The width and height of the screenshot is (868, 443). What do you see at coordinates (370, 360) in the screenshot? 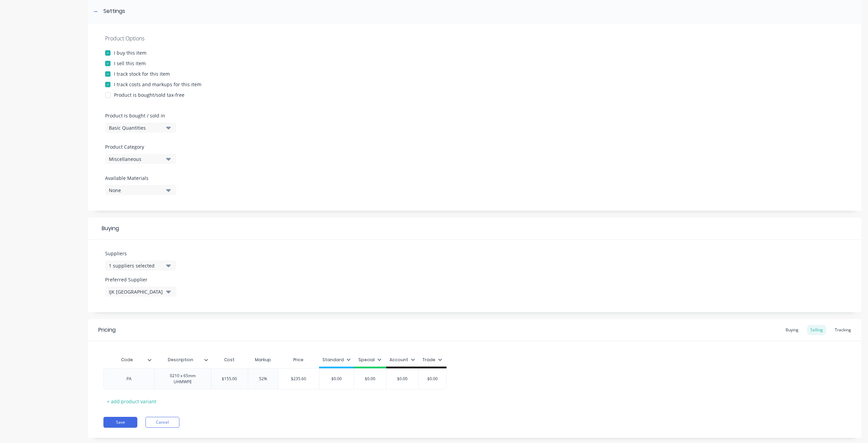
I see `div: Special` at bounding box center [370, 360].